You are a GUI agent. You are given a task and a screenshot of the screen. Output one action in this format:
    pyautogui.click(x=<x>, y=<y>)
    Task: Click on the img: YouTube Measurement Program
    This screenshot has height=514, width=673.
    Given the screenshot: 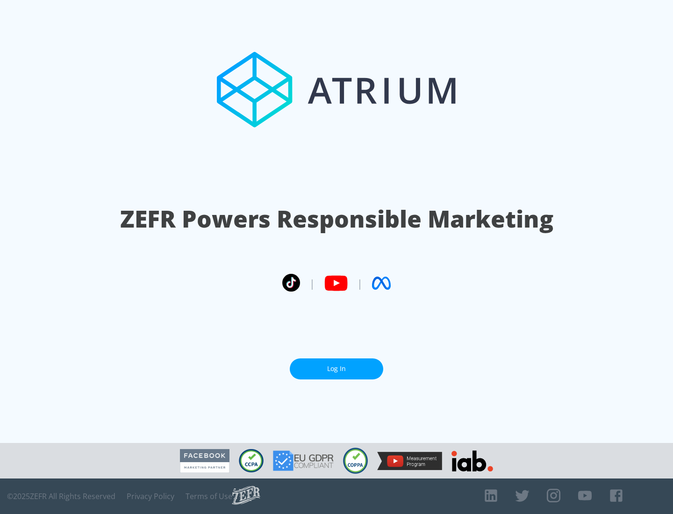 What is the action you would take?
    pyautogui.click(x=409, y=461)
    